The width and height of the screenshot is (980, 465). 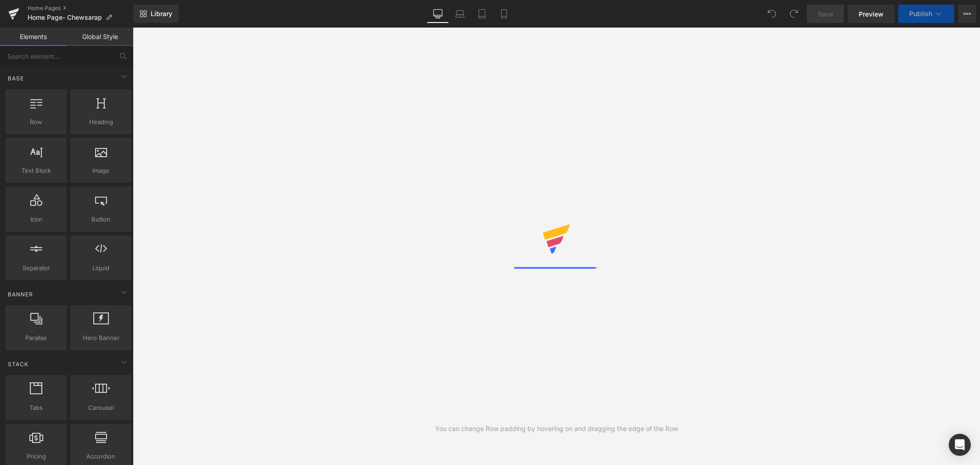 I want to click on span: Home Page- Chewsarap, so click(x=65, y=18).